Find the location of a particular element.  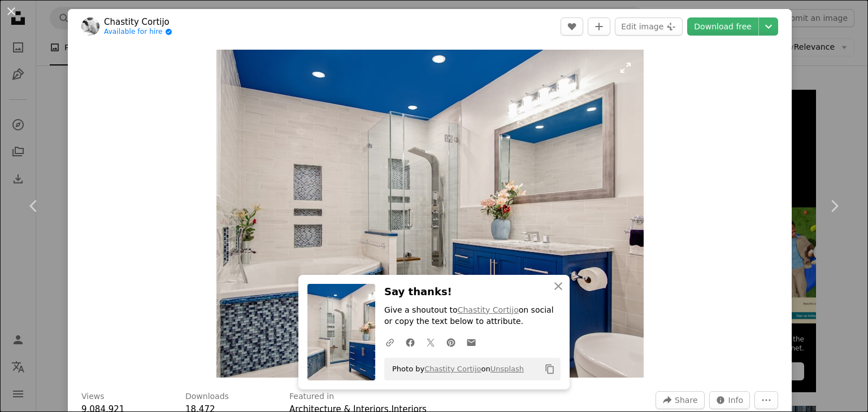

button: Copy to clipboard is located at coordinates (550, 369).